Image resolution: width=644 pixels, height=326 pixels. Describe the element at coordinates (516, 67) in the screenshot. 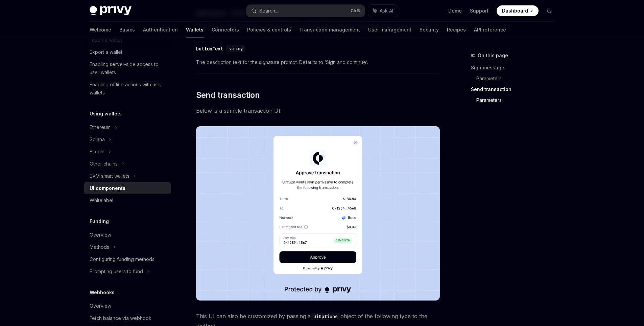

I see `a: Sign message` at that location.